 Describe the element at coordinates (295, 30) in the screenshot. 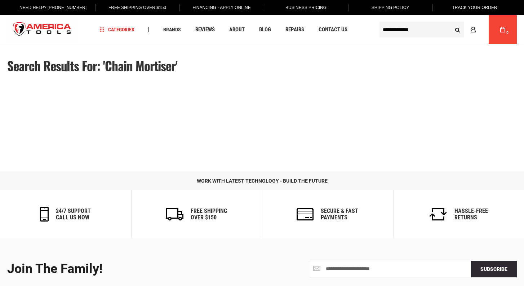

I see `span: Repairs` at that location.